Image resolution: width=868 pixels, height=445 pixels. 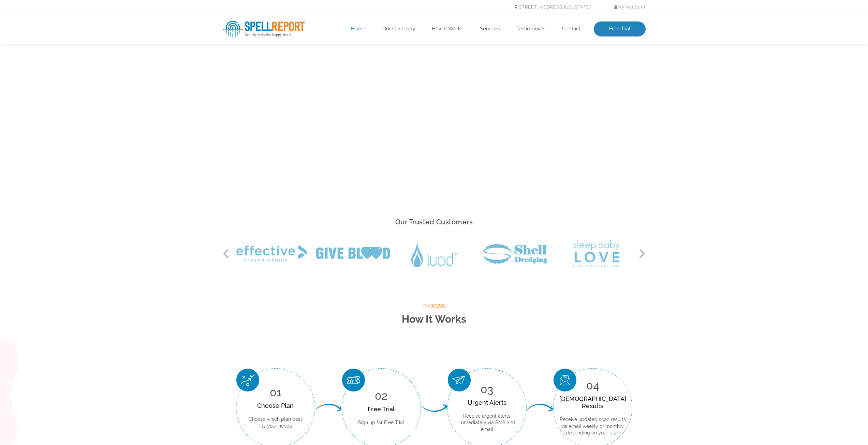 I want to click on img: Urgent Alerts, so click(x=459, y=380).